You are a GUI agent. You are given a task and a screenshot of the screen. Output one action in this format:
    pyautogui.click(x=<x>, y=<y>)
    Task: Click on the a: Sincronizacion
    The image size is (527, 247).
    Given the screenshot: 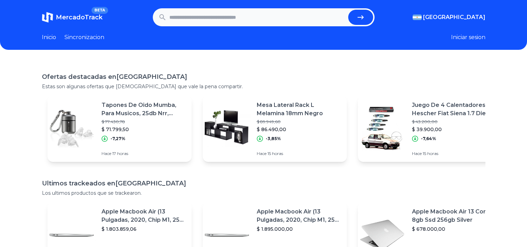 What is the action you would take?
    pyautogui.click(x=84, y=37)
    